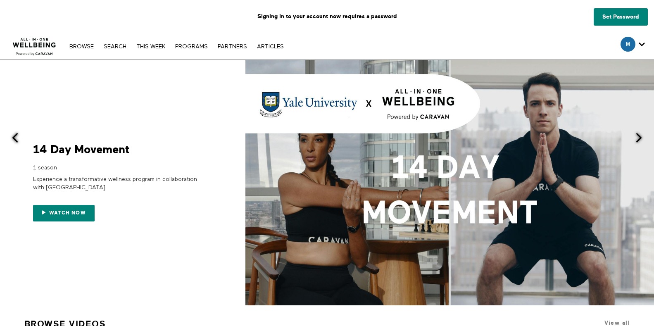  Describe the element at coordinates (617, 323) in the screenshot. I see `span: View all` at that location.